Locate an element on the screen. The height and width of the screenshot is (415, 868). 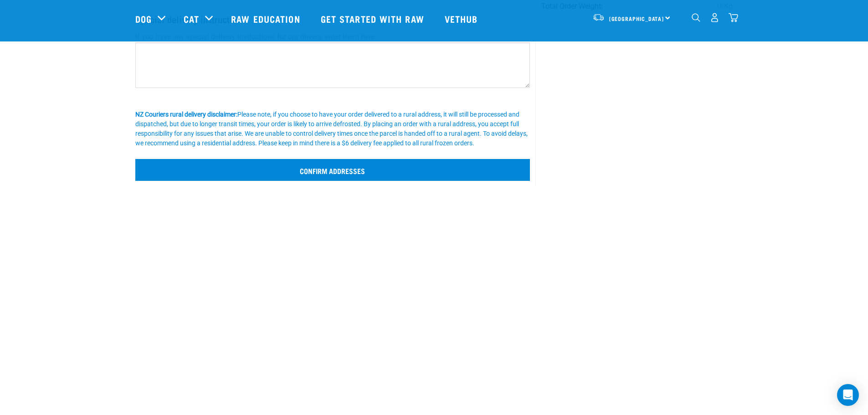
img: van-moving.png is located at coordinates (598, 17).